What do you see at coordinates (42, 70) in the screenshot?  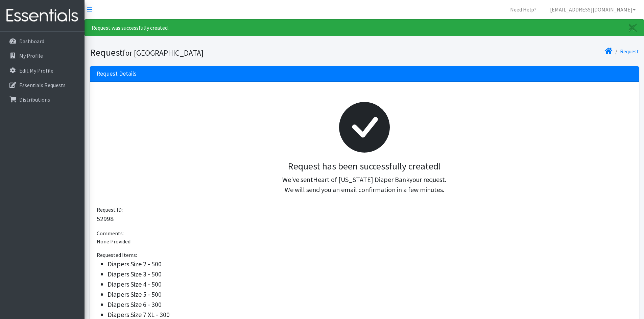 I see `a: Edit My Profile` at bounding box center [42, 70].